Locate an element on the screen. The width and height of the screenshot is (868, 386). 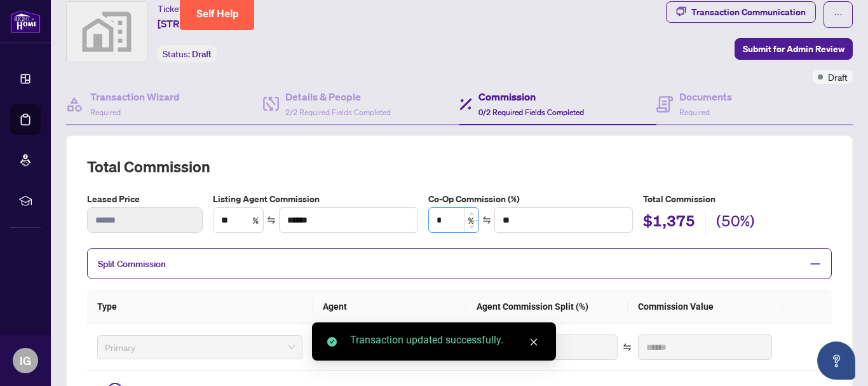
span: 0/2 Required Fields Completed is located at coordinates (531, 112).